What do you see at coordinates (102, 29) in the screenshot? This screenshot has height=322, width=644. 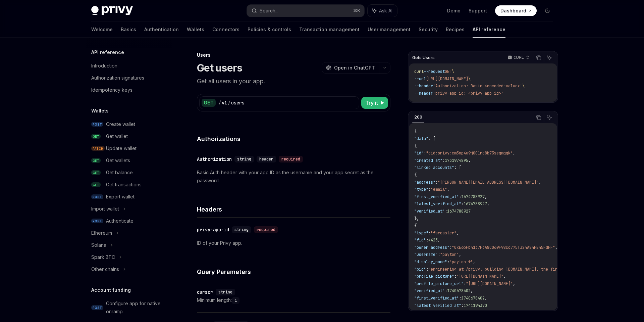 I see `a: Welcome` at bounding box center [102, 29].